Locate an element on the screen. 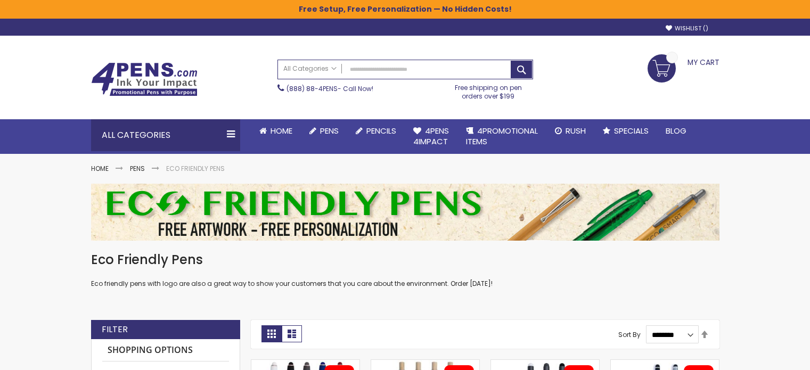 This screenshot has width=810, height=370. label: Sort By is located at coordinates (630, 335).